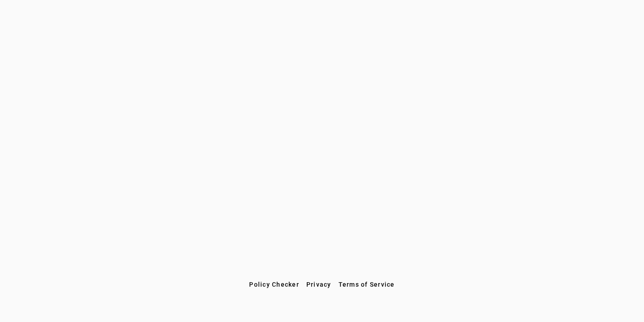 The height and width of the screenshot is (322, 644). What do you see at coordinates (319, 285) in the screenshot?
I see `span: Privacy` at bounding box center [319, 285].